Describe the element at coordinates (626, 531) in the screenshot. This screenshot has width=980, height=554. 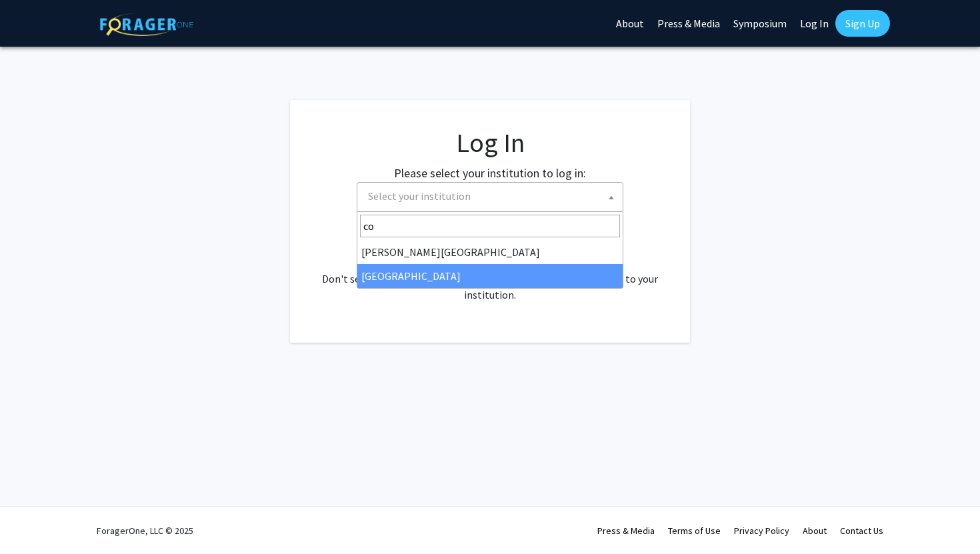
I see `a: Press & Media` at that location.